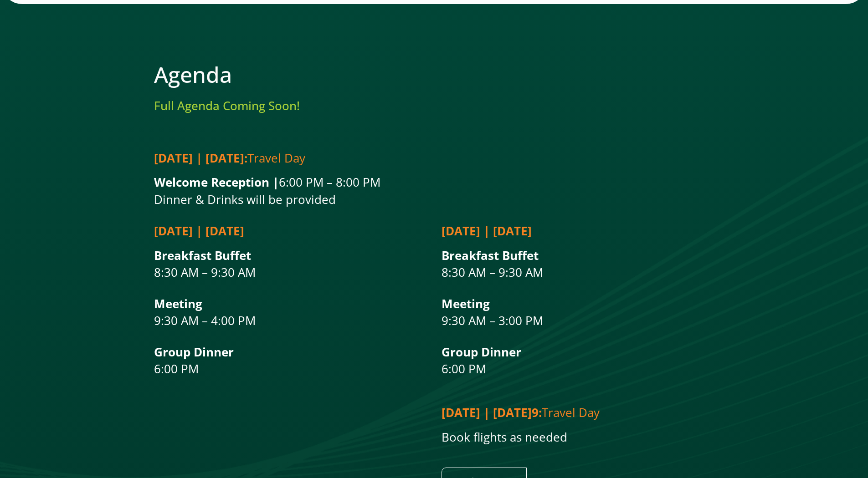  What do you see at coordinates (434, 75) in the screenshot?
I see `h2: Agenda` at bounding box center [434, 75].